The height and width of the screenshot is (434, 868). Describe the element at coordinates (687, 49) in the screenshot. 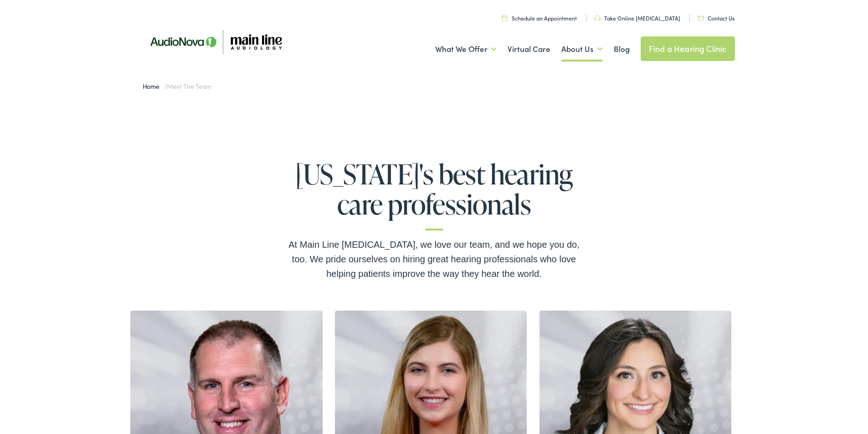

I see `a: Find a Hearing Clinic` at that location.